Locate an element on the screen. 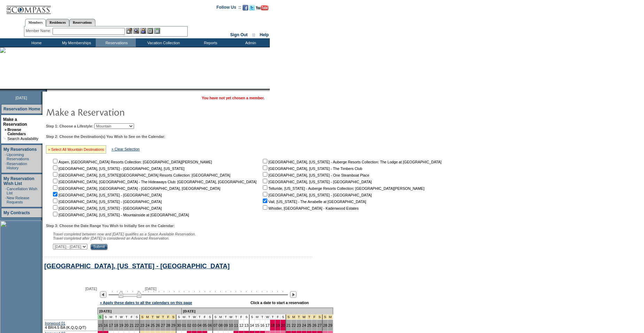  td: 4 BR/4.5 BA (K,Q,Q,Q/T) is located at coordinates (71, 326).